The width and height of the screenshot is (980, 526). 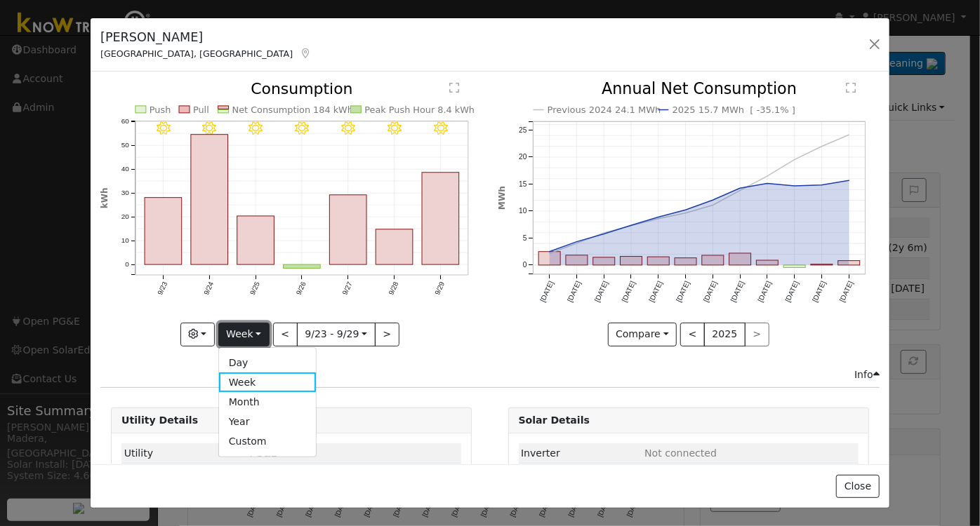 What do you see at coordinates (263, 453) in the screenshot?
I see `span: ID: 16555796, authorized: 04/16/25` at bounding box center [263, 453].